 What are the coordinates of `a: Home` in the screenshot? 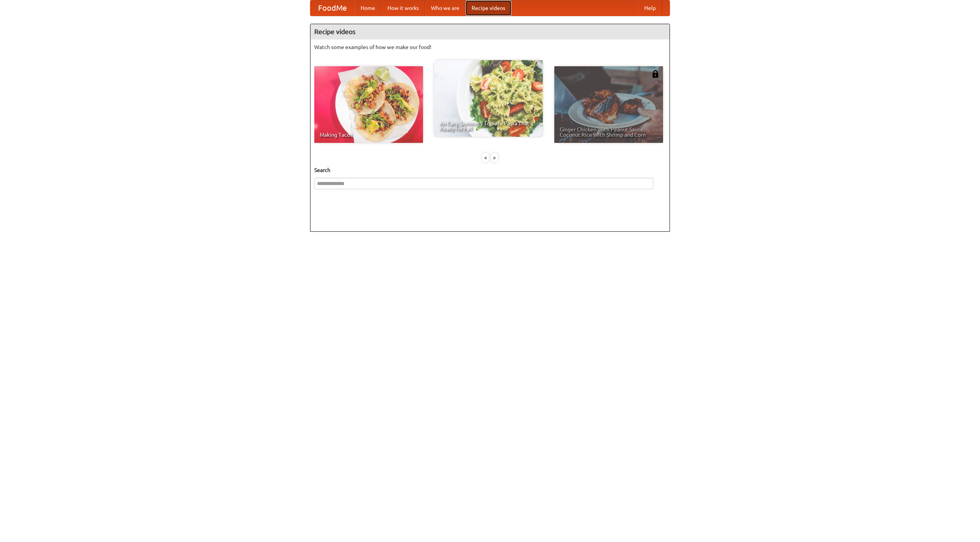 It's located at (368, 8).